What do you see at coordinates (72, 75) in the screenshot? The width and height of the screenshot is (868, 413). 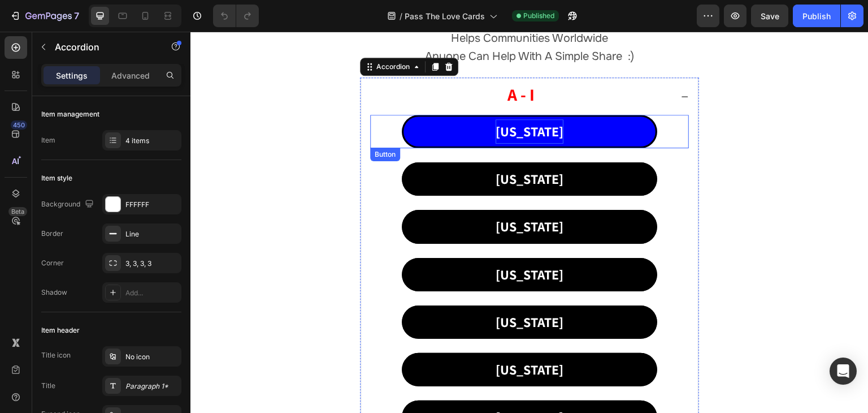 I see `p: Settings` at bounding box center [72, 75].